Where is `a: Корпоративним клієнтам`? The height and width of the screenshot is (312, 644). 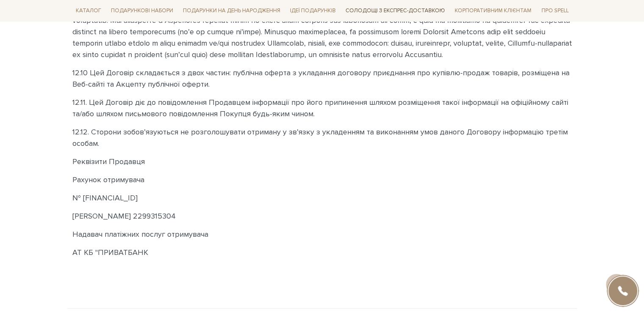 a: Корпоративним клієнтам is located at coordinates (493, 11).